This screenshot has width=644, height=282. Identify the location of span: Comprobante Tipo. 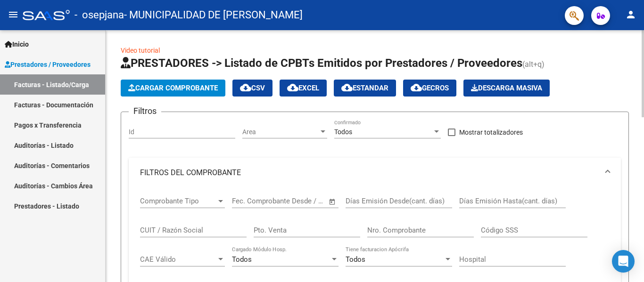
(178, 201).